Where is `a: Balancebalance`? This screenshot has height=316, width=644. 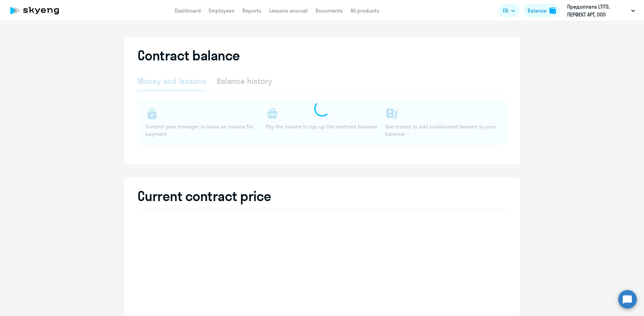
a: Balancebalance is located at coordinates (542, 10).